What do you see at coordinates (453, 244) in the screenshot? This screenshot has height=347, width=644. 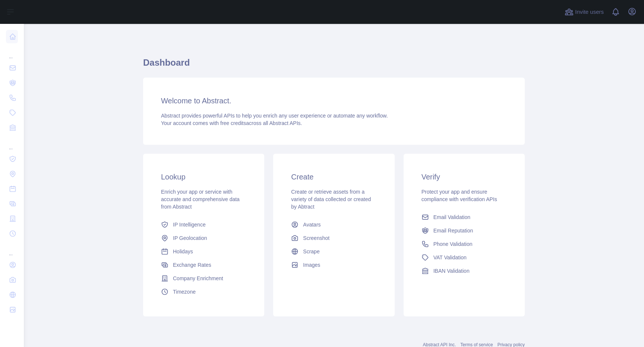 I see `span: Phone Validation` at bounding box center [453, 244].